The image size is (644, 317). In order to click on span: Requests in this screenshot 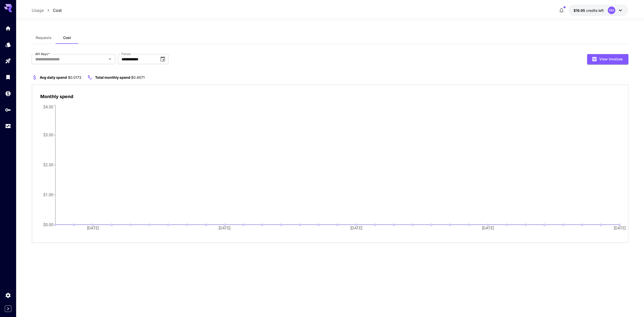, I will do `click(44, 38)`.